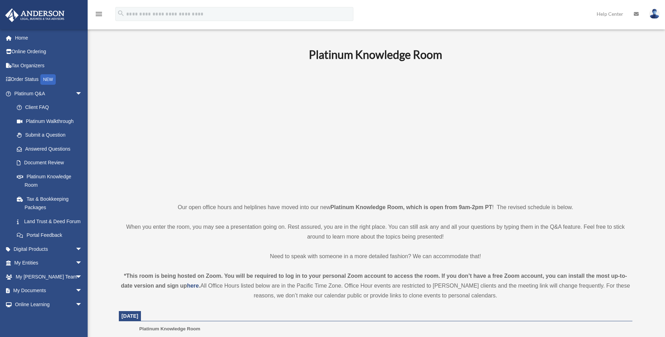 Image resolution: width=665 pixels, height=337 pixels. I want to click on strong: here, so click(193, 286).